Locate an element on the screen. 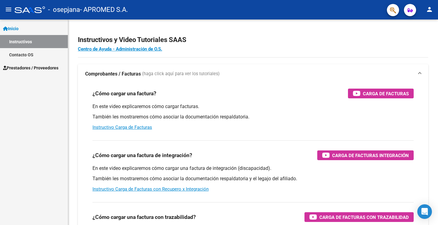 The height and width of the screenshot is (225, 438). p: En este video explicaremos cómo cargar una factura de integración (discapacidad). is located at coordinates (253, 168).